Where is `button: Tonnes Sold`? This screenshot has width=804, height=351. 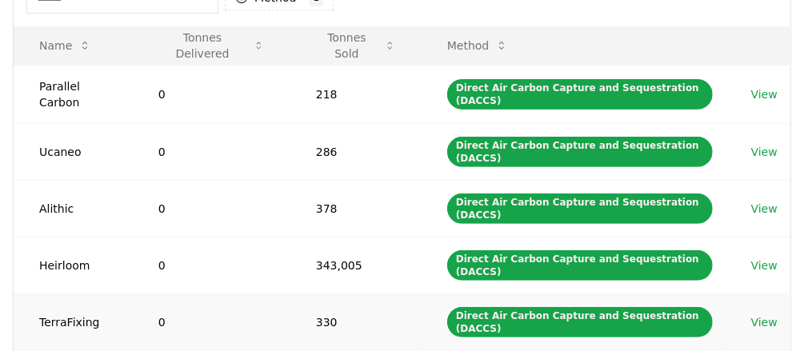 button: Tonnes Sold is located at coordinates (356, 46).